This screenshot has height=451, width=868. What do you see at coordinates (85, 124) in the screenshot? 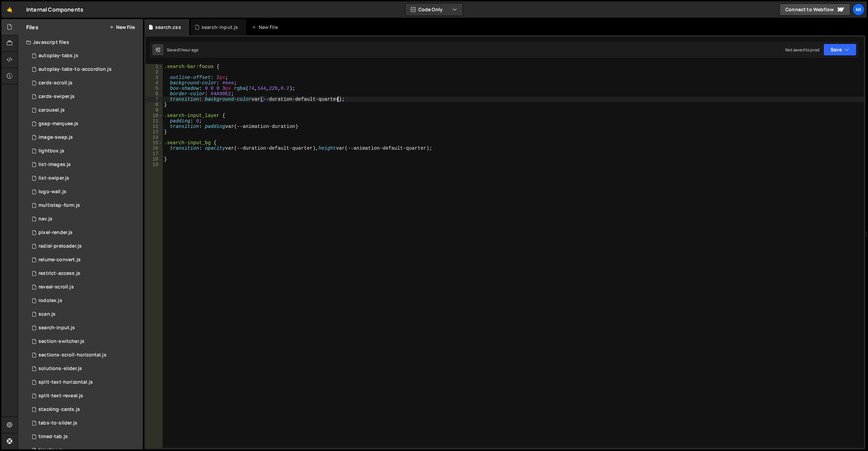
I see `div: 15229/44929.js` at bounding box center [85, 124].